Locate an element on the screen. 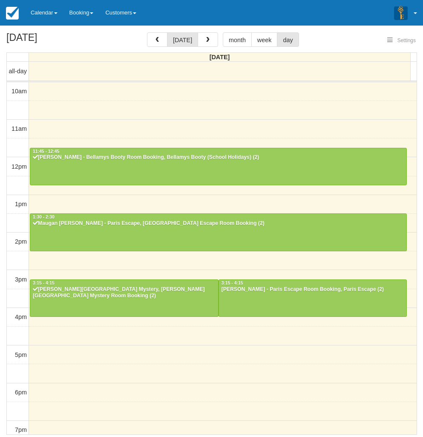  span: 1:30 - 2:30 is located at coordinates (43, 217).